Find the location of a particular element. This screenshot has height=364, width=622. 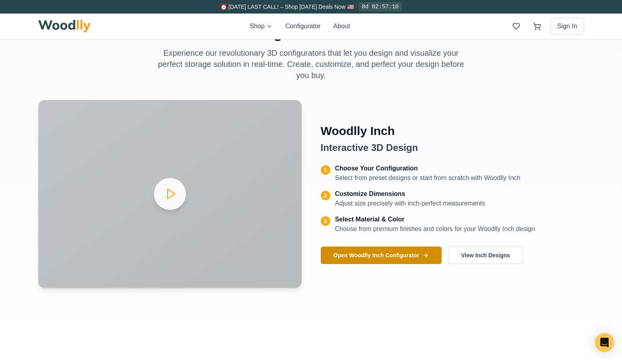

h3: Woodlly Inch is located at coordinates (452, 131).